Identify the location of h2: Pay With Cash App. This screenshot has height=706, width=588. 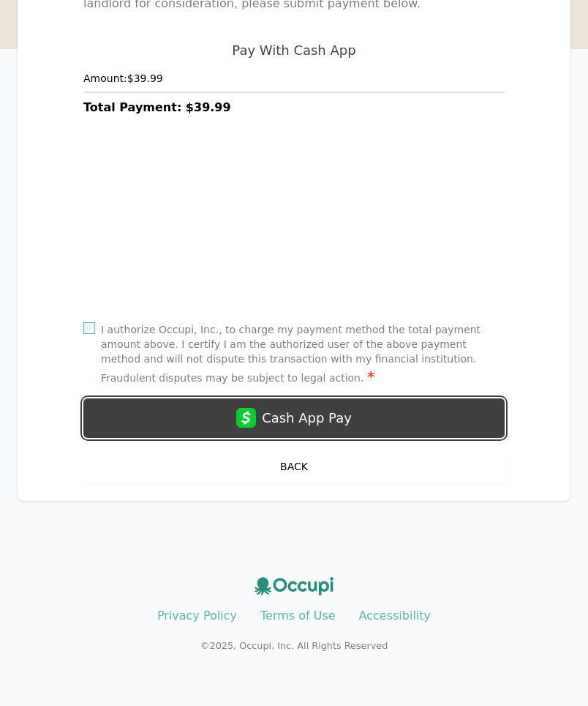
(293, 50).